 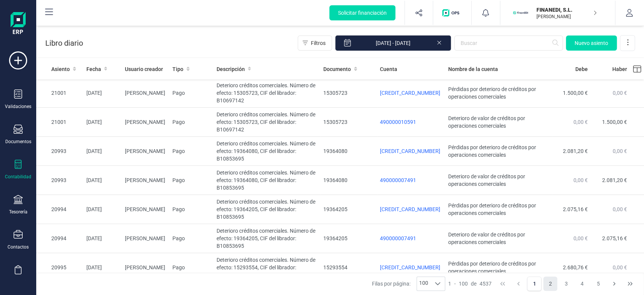 I want to click on button: Page 3, so click(x=566, y=284).